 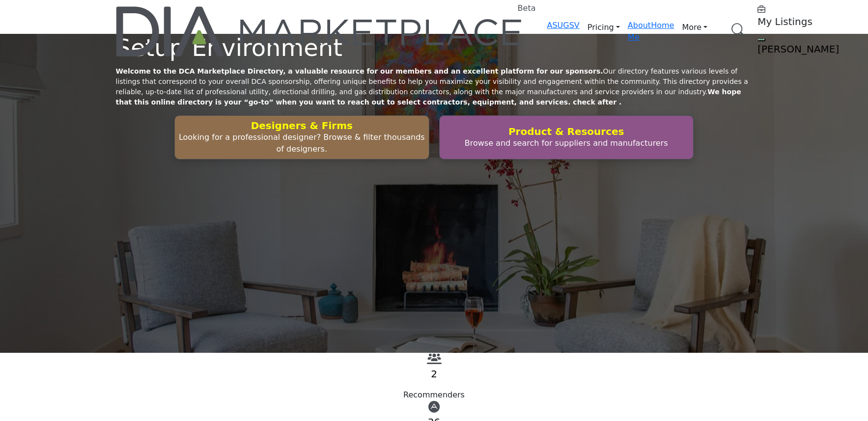 I want to click on a: Search, so click(x=736, y=30).